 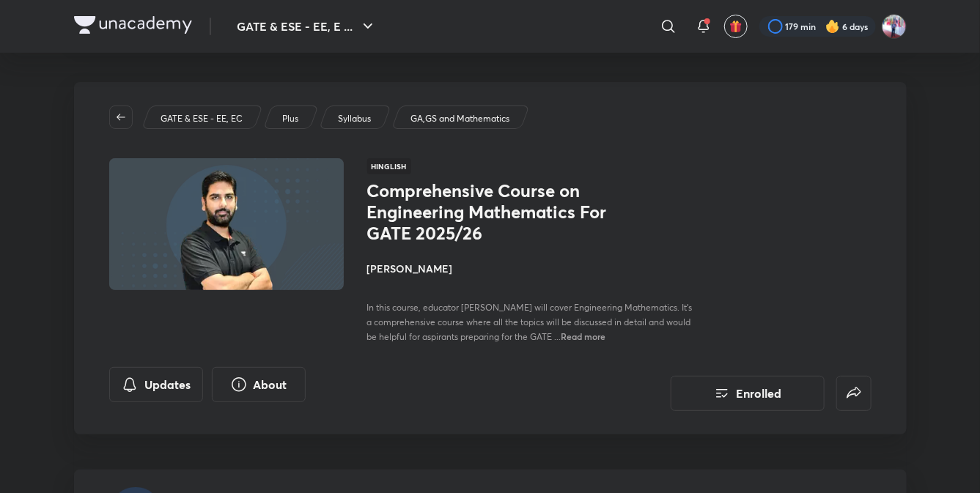 I want to click on img: Thumbnail, so click(x=226, y=225).